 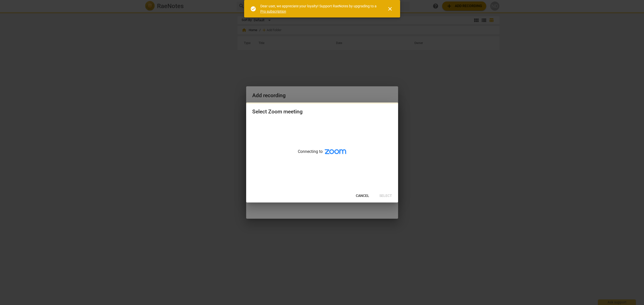 I want to click on div: Connecting to, so click(x=322, y=155).